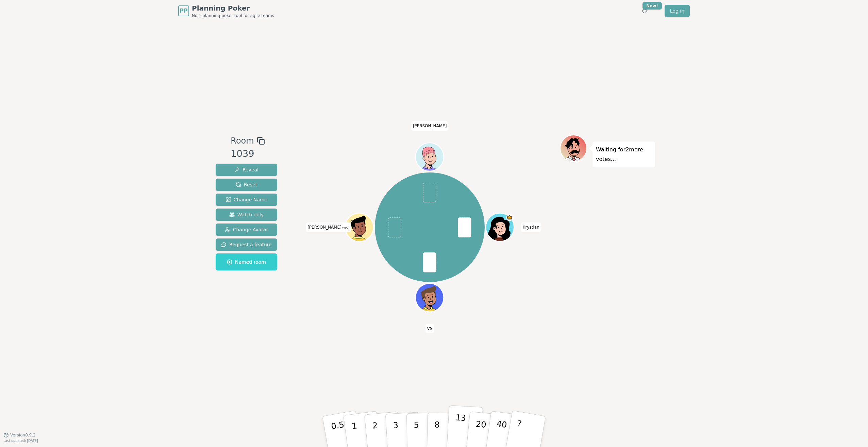 The width and height of the screenshot is (868, 447). I want to click on span: Request a feature, so click(246, 245).